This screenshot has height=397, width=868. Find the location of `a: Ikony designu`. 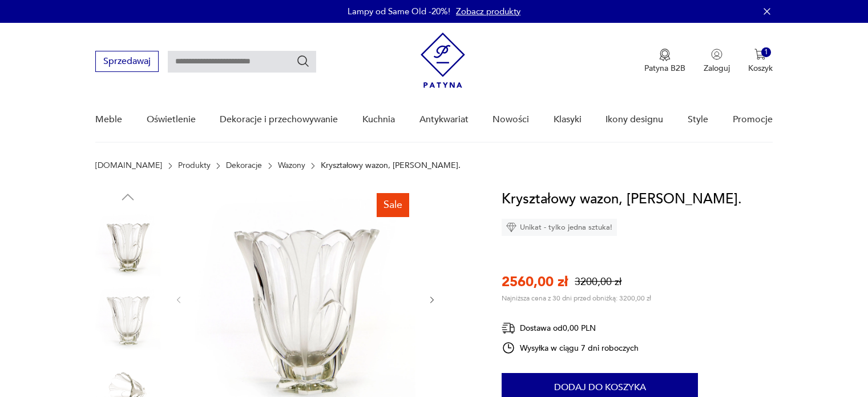

a: Ikony designu is located at coordinates (634, 120).